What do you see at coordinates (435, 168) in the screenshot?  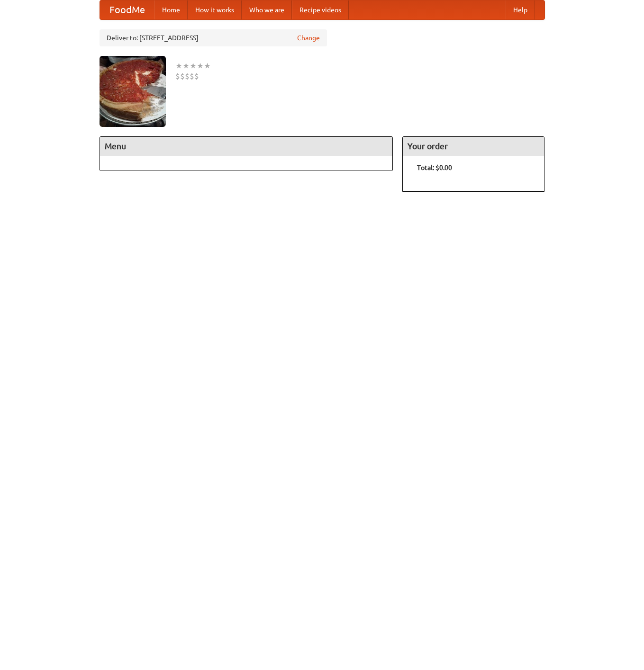 I see `b: Total: $0.00` at bounding box center [435, 168].